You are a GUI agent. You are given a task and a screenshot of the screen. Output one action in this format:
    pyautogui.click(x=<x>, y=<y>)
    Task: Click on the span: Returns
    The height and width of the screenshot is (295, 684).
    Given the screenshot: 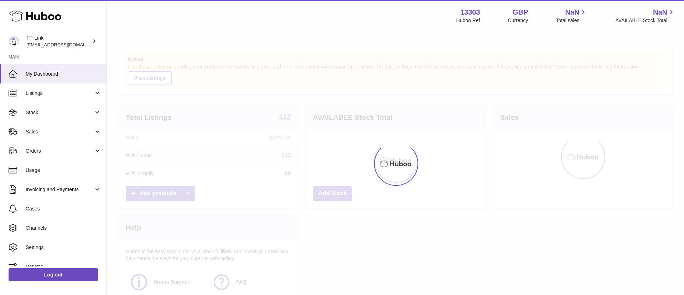 What is the action you would take?
    pyautogui.click(x=63, y=266)
    